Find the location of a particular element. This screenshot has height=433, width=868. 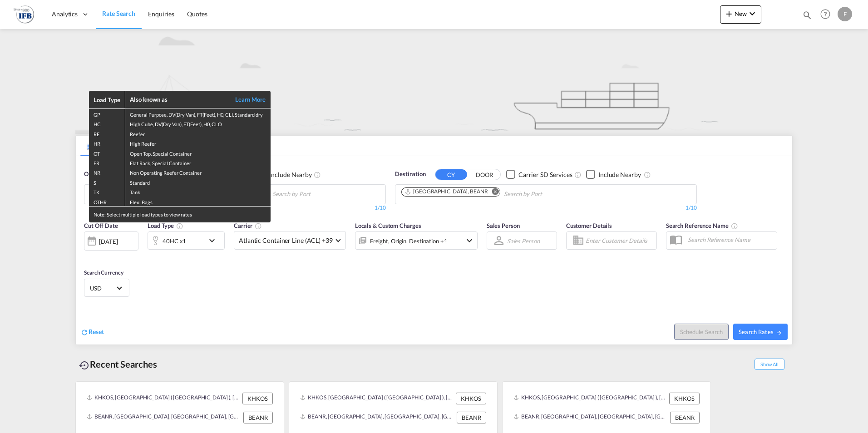

td: High Reefer is located at coordinates (198, 143).